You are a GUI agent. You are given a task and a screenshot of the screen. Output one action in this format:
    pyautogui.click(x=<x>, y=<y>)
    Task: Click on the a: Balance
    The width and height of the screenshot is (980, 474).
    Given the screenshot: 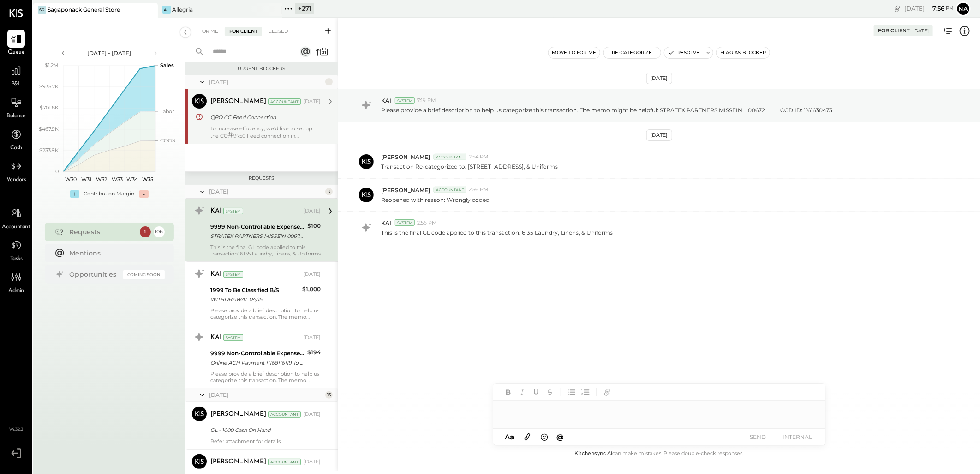 What is the action you would take?
    pyautogui.click(x=16, y=107)
    